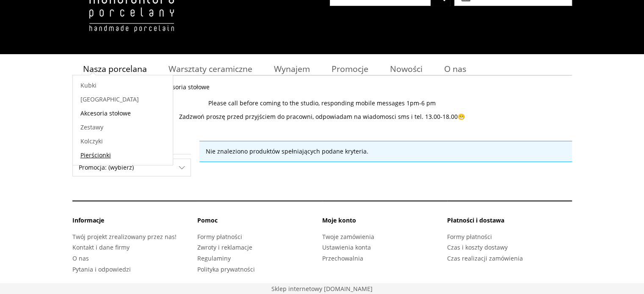  Describe the element at coordinates (406, 68) in the screenshot. I see `a: Nowości` at that location.